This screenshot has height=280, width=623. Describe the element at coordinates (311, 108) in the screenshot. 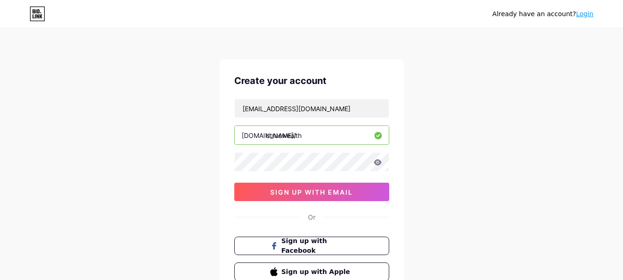

I see `input: Email` at that location.